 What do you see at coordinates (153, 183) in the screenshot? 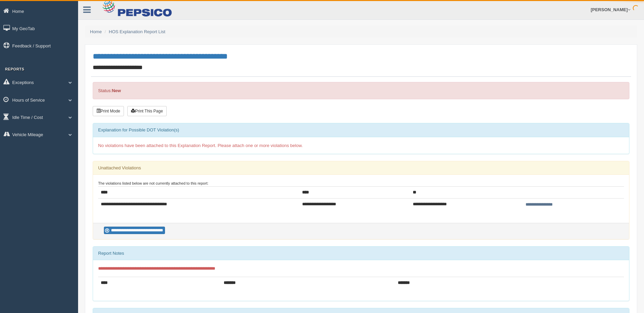
I see `small: The violations listed below are not currently attached to this report:` at bounding box center [153, 183].